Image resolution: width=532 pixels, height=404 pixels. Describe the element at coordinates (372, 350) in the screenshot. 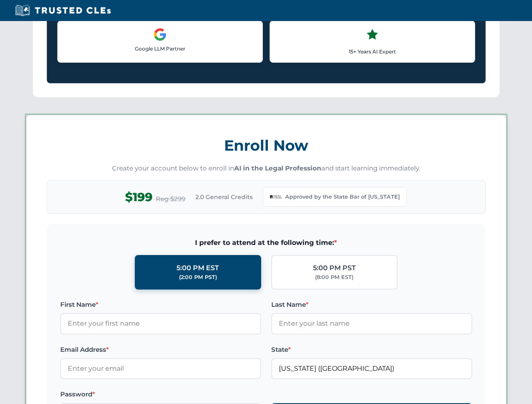

I see `label: State` at that location.